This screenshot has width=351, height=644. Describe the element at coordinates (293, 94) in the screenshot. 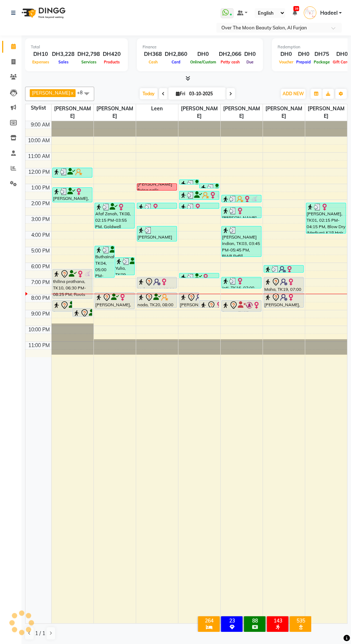

I see `button: ADD NEW` at that location.